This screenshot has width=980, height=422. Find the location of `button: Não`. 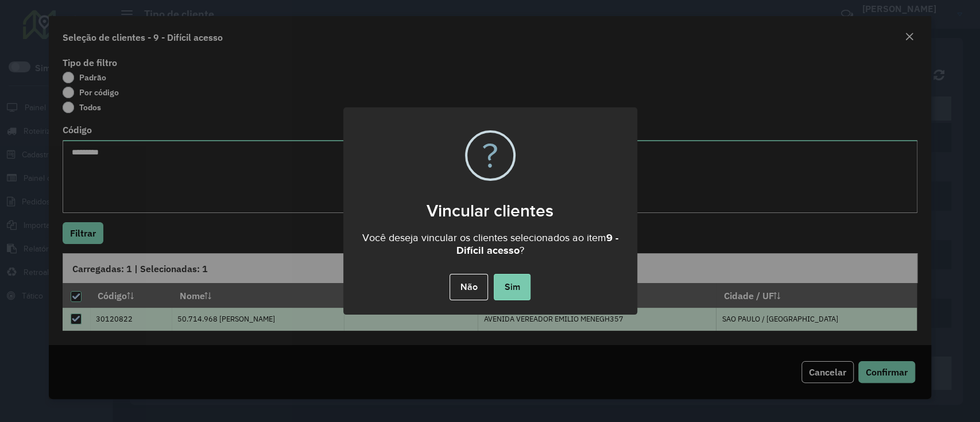

button: Não is located at coordinates (468, 287).